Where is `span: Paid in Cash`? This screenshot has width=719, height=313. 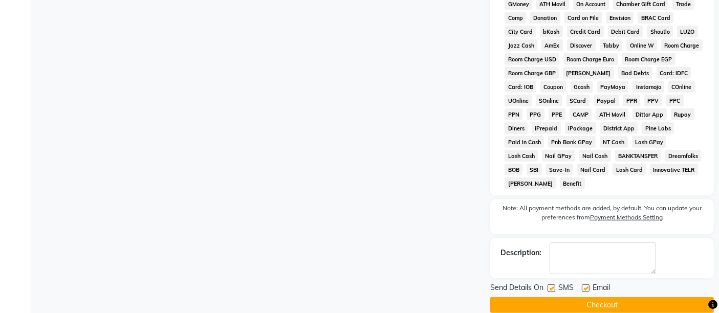 span: Paid in Cash is located at coordinates (524, 142).